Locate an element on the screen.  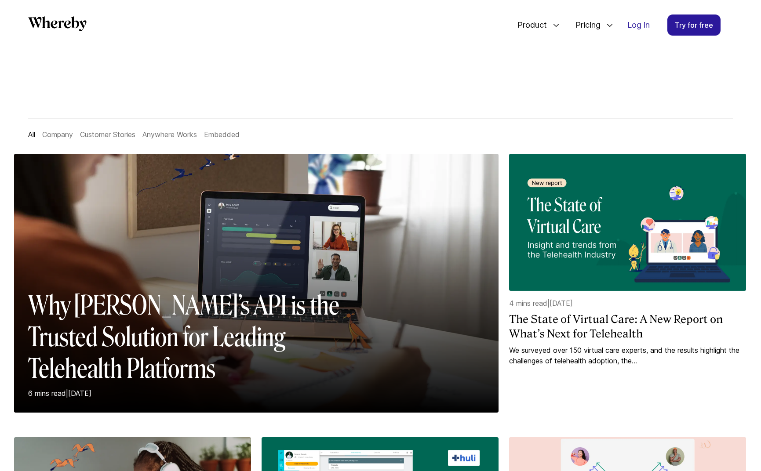
a: The State of Virtual Care: A New Report on What’s Next for Telehealth is located at coordinates (627, 327).